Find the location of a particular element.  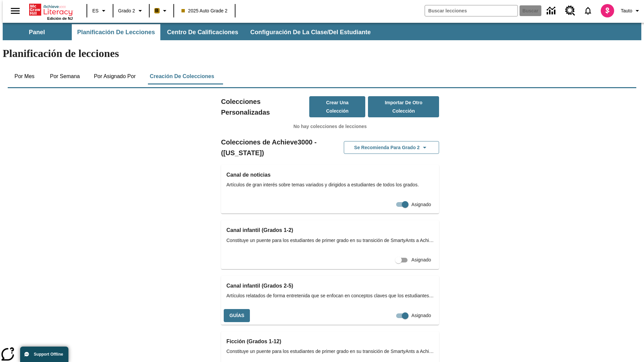

button: Por asignado por is located at coordinates (115, 77).